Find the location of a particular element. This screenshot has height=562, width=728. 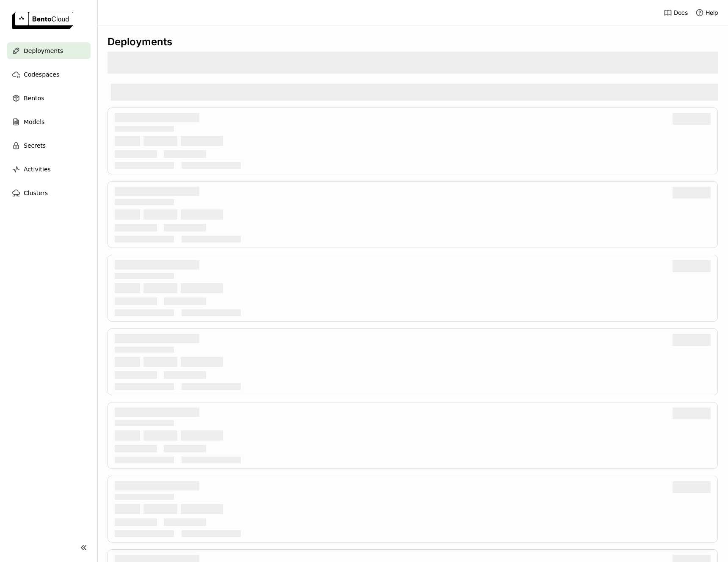

span: Models is located at coordinates (34, 122).